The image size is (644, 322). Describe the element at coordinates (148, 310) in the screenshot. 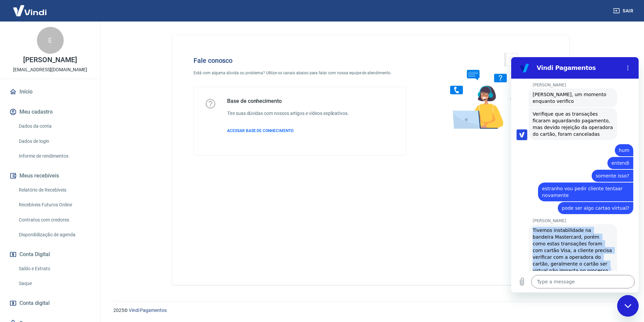

I see `a: Vindi Pagamentos` at that location.